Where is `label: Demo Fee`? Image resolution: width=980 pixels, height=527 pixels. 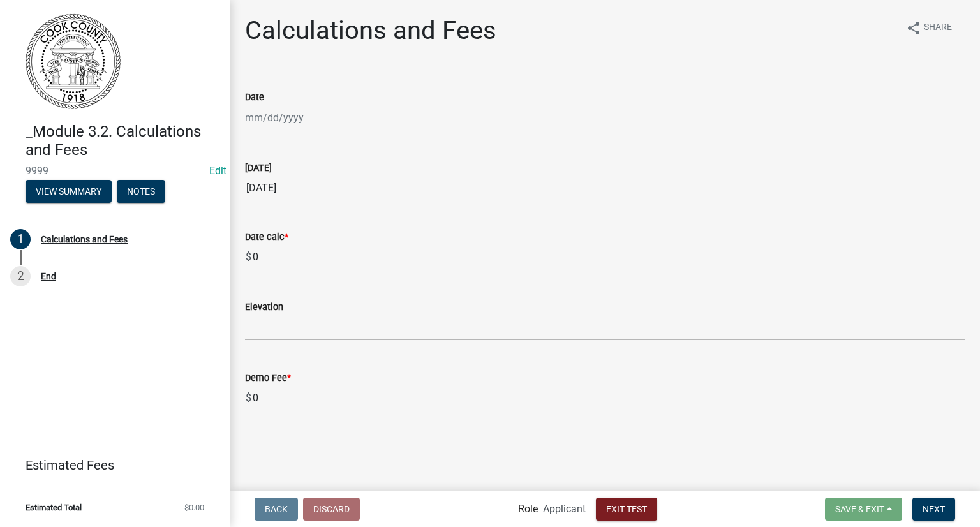 label: Demo Fee is located at coordinates (268, 378).